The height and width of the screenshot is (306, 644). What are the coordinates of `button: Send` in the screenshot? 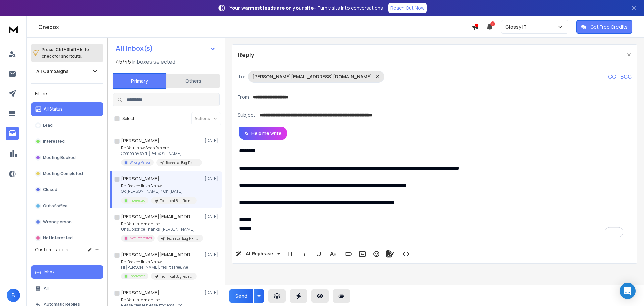 It's located at (241, 295).